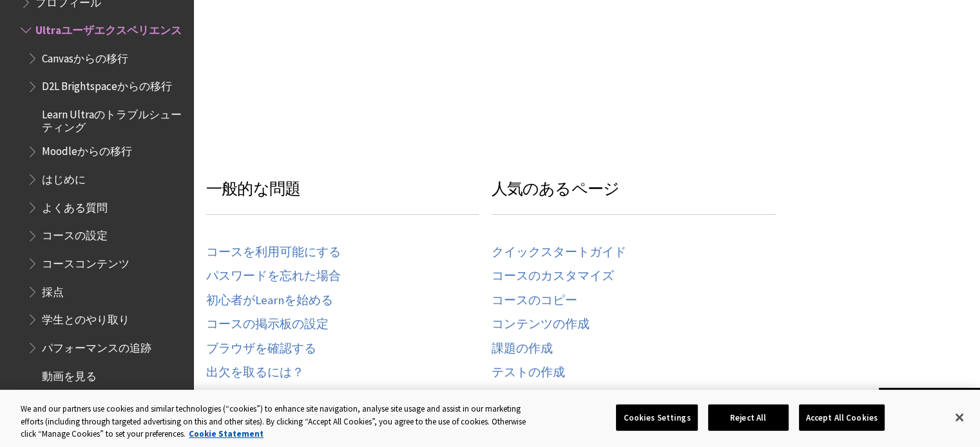 This screenshot has width=980, height=447. What do you see at coordinates (64, 177) in the screenshot?
I see `span: はじめに` at bounding box center [64, 177].